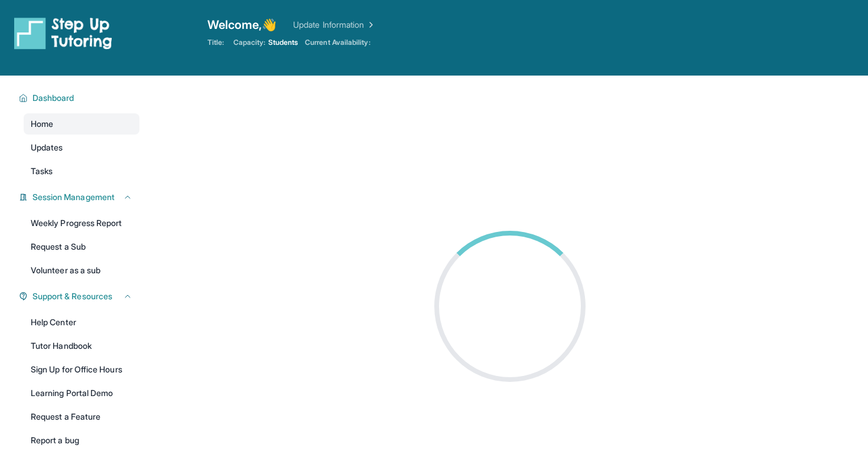 This screenshot has height=461, width=868. I want to click on img: logo, so click(63, 33).